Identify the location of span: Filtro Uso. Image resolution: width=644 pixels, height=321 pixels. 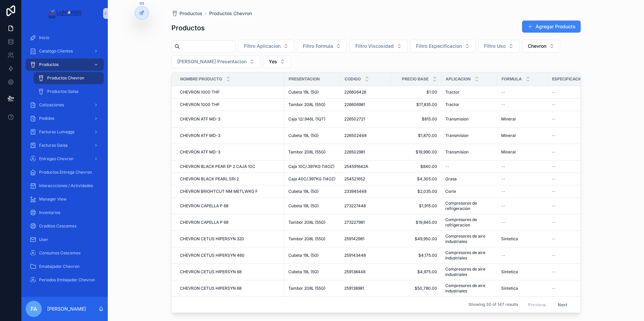
(494, 46).